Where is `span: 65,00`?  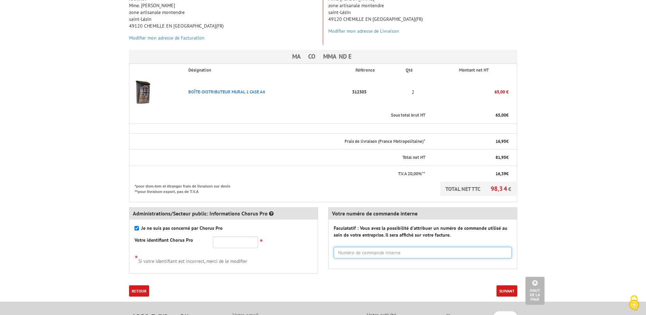
span: 65,00 is located at coordinates (501, 115).